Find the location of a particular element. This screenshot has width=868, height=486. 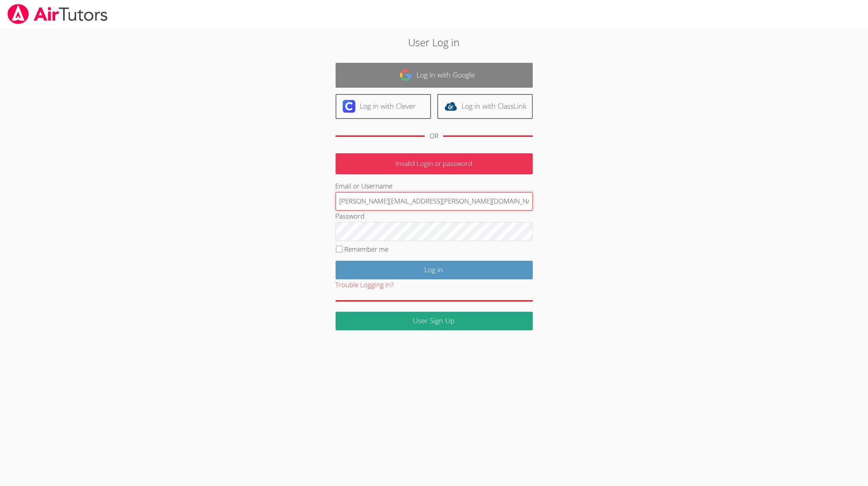

label: Remember me is located at coordinates (367, 248).